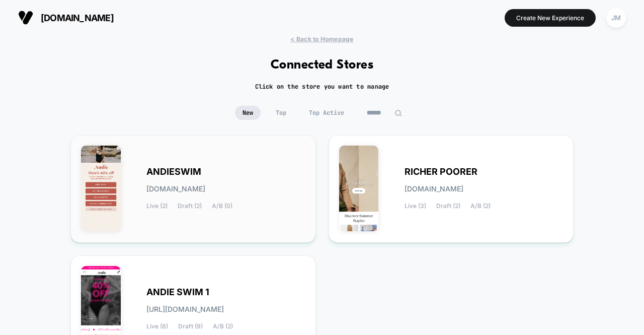 Image resolution: width=644 pixels, height=335 pixels. What do you see at coordinates (415, 206) in the screenshot?
I see `span: Live (3)` at bounding box center [415, 206].